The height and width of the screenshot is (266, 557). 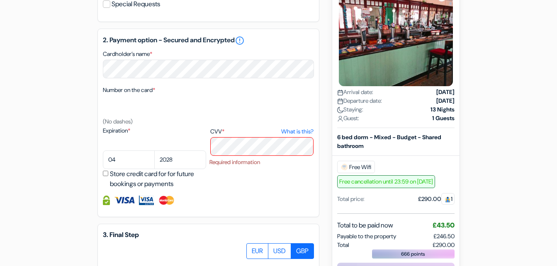 What do you see at coordinates (444, 246) in the screenshot?
I see `span: £290.00` at bounding box center [444, 246].